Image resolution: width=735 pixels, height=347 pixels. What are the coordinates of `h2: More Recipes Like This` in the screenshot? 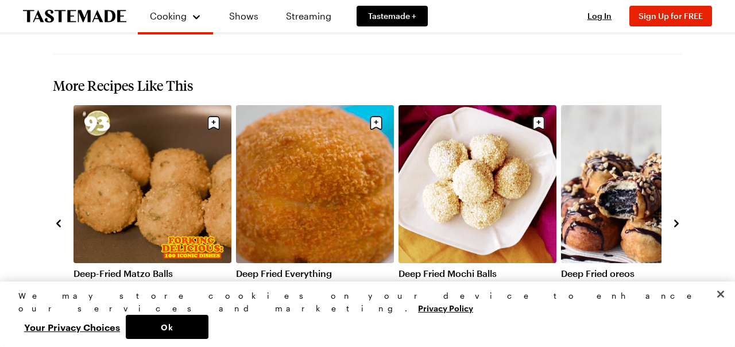 It's located at (368, 86).